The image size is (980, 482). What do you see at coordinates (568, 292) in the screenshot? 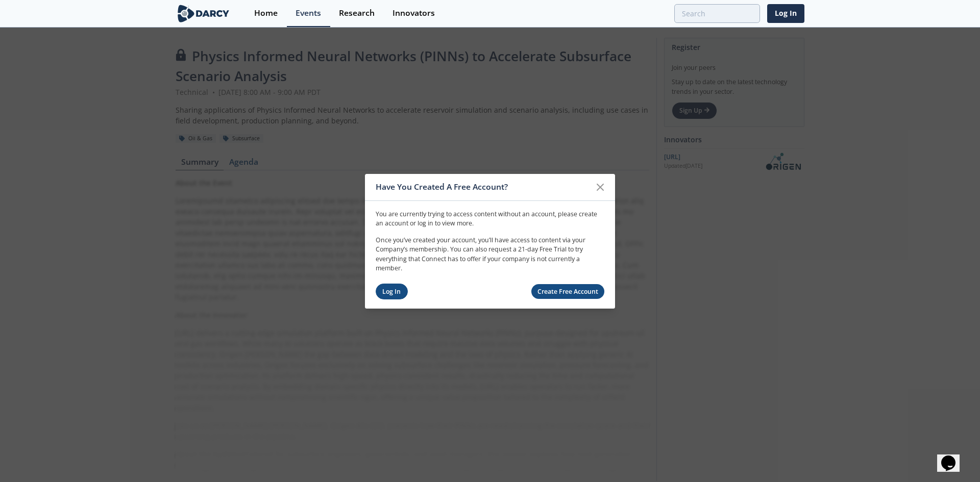
I see `a: Create Free Account` at bounding box center [568, 292].